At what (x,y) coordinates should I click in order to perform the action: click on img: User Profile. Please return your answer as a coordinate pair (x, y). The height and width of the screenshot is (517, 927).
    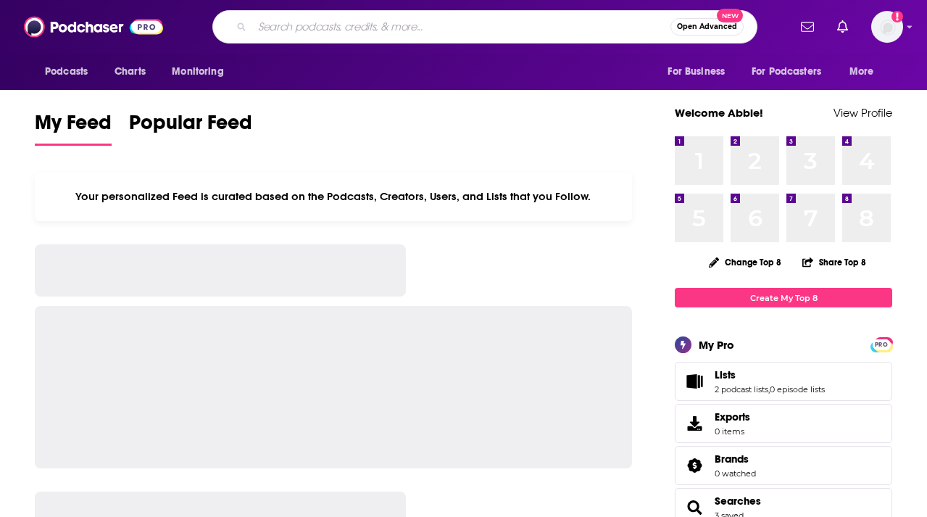
    Looking at the image, I should click on (887, 27).